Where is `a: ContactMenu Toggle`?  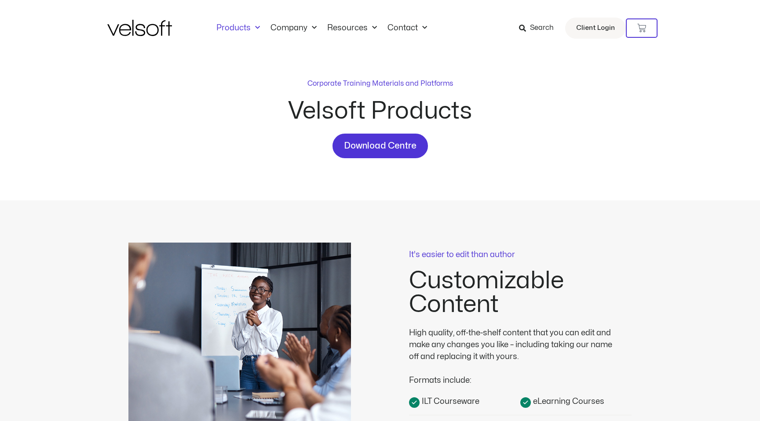
a: ContactMenu Toggle is located at coordinates (407, 28).